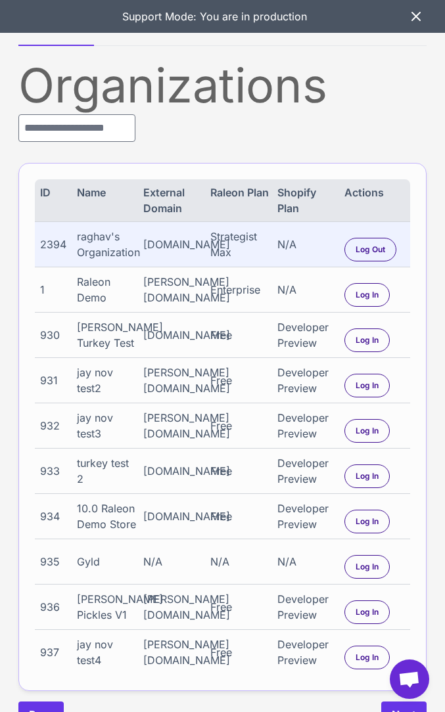 The image size is (445, 712). I want to click on div: 933, so click(55, 471).